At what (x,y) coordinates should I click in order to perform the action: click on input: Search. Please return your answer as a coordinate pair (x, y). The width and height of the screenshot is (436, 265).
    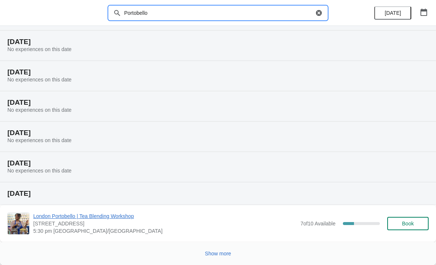
    Looking at the image, I should click on (219, 13).